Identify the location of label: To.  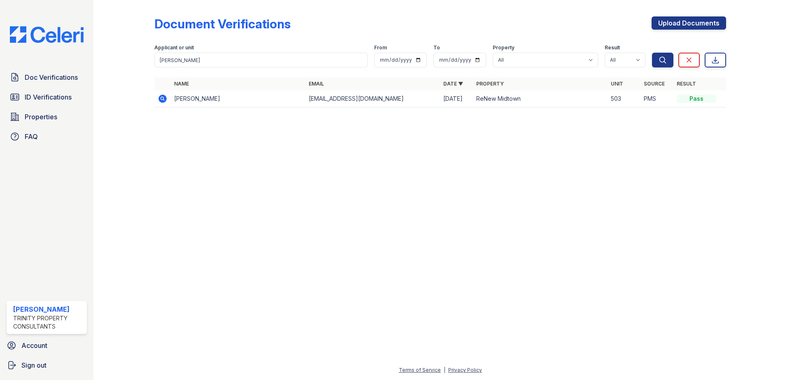
(437, 48).